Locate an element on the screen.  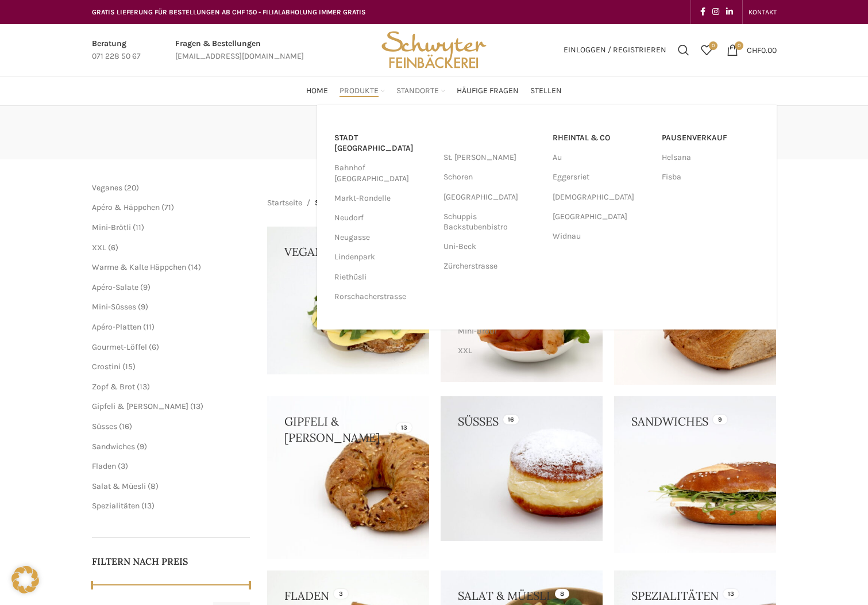
span: 20 is located at coordinates (131, 187).